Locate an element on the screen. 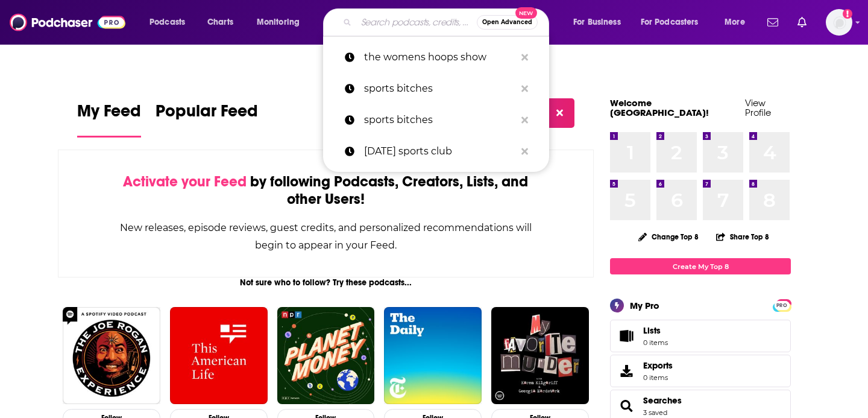  span: My Feed is located at coordinates (109, 115).